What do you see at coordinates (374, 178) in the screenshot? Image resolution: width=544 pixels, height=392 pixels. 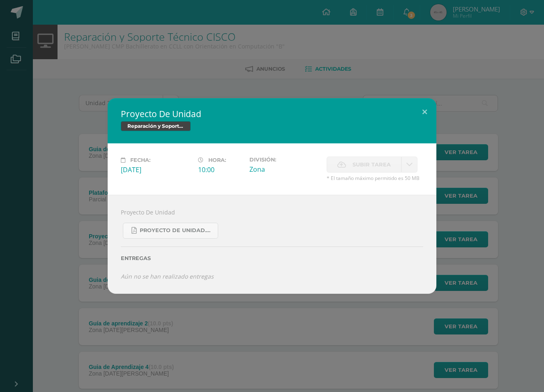 I see `span: * El tamaño máximo permitido es 50 MB` at bounding box center [374, 178].